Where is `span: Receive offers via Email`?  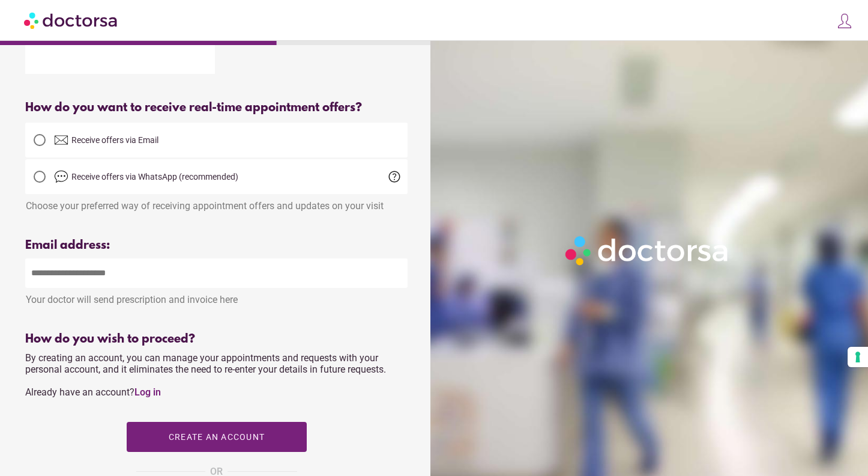
span: Receive offers via Email is located at coordinates (115, 140).